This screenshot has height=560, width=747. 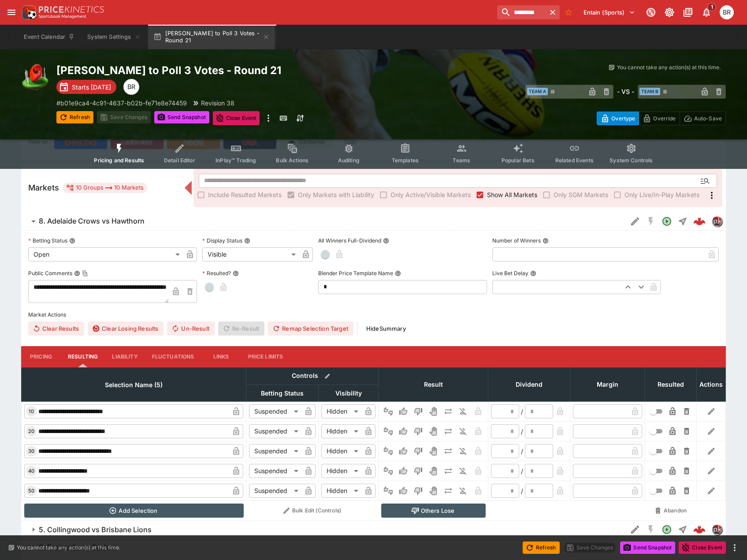 I want to click on th: Resulted, so click(x=671, y=384).